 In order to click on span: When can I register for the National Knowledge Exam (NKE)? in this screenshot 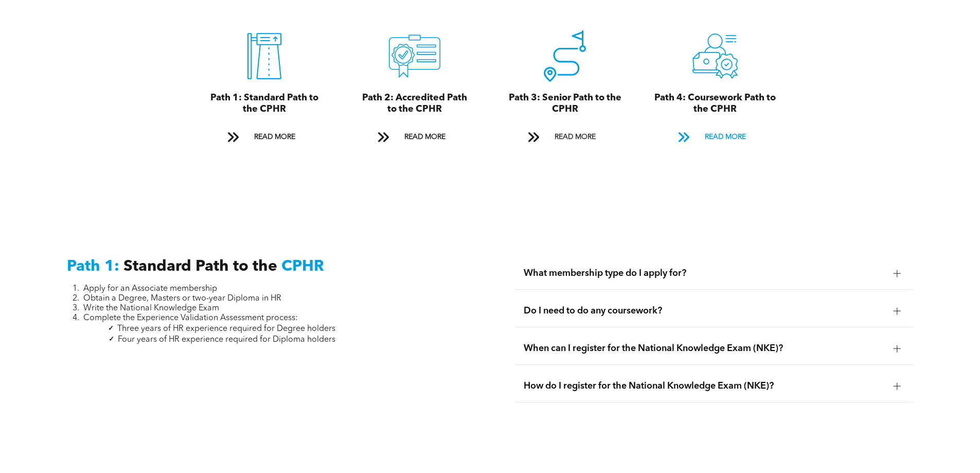, I will do `click(704, 348)`.